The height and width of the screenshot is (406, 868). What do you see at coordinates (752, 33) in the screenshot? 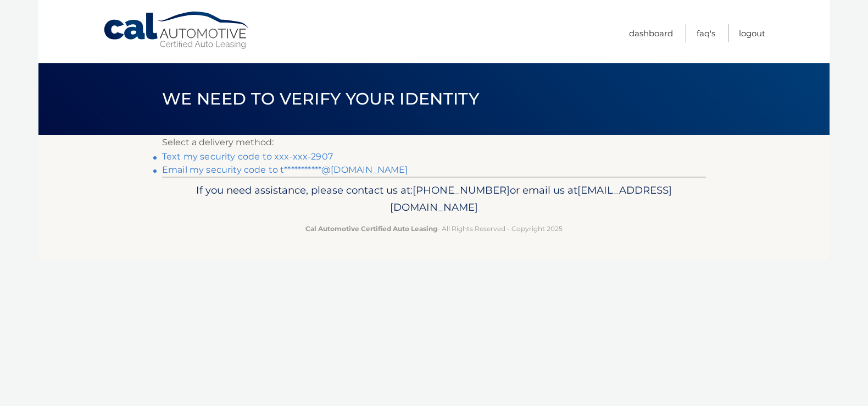
I see `a: Logout` at bounding box center [752, 33].